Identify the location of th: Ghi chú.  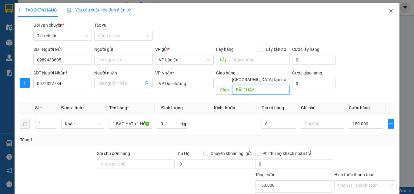
(323, 108).